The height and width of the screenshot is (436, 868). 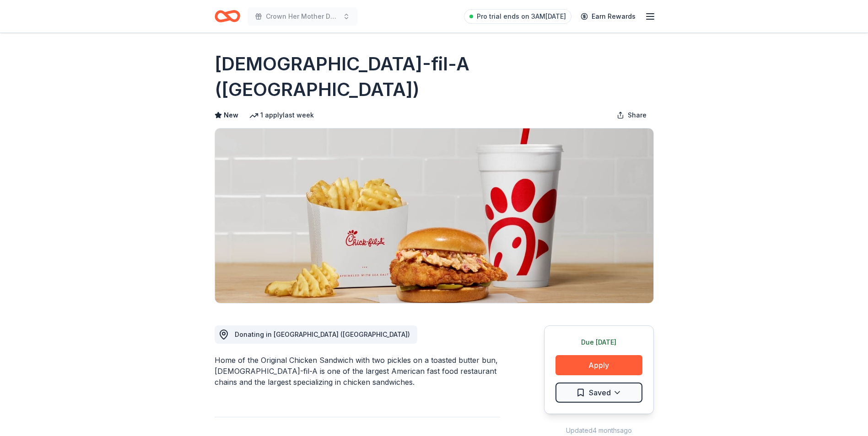 I want to click on span: New, so click(x=231, y=115).